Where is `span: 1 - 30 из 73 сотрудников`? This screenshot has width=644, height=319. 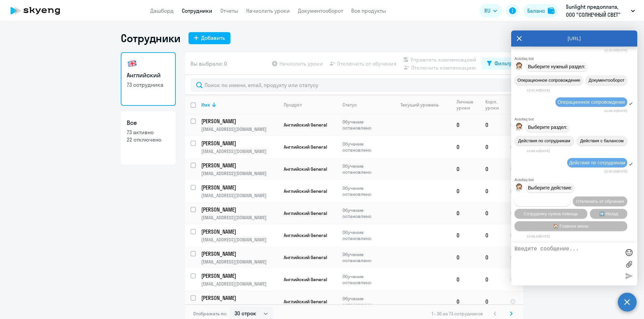 span: 1 - 30 из 73 сотрудников is located at coordinates (458, 314).